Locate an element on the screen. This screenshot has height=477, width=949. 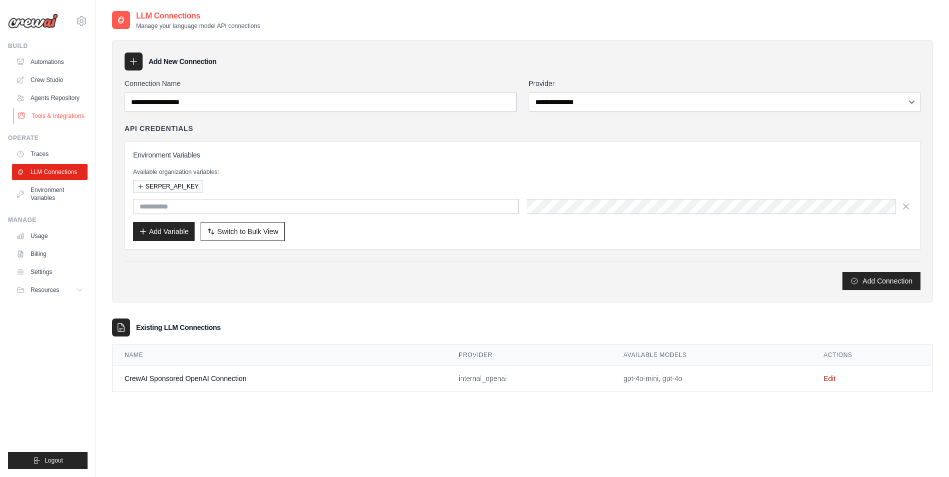
img: Logo is located at coordinates (33, 21).